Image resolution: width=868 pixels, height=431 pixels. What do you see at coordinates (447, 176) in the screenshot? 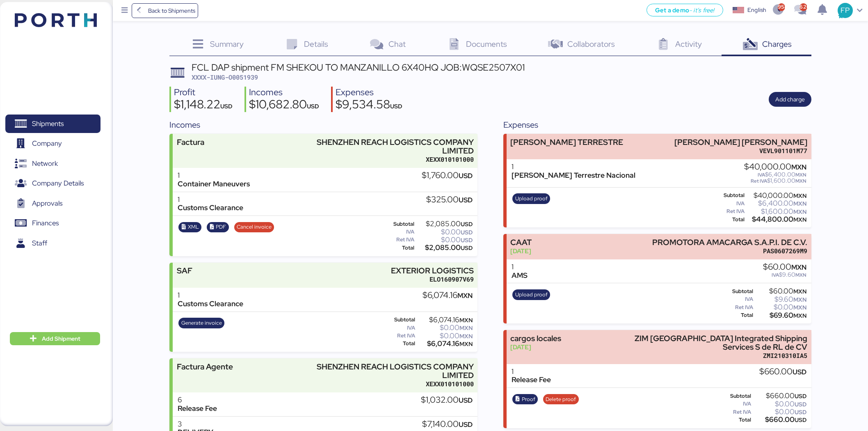
I see `div: $1,760.00` at bounding box center [447, 176].